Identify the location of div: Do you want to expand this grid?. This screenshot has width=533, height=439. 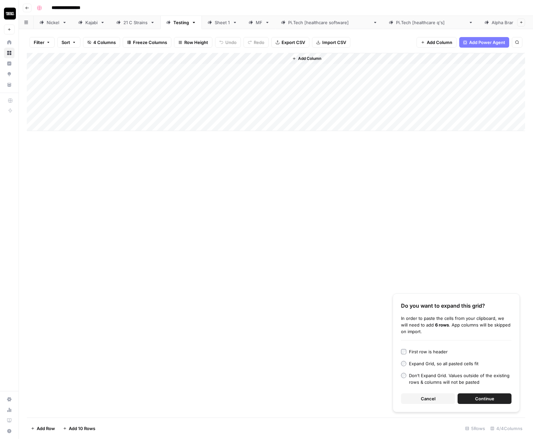
(456, 306).